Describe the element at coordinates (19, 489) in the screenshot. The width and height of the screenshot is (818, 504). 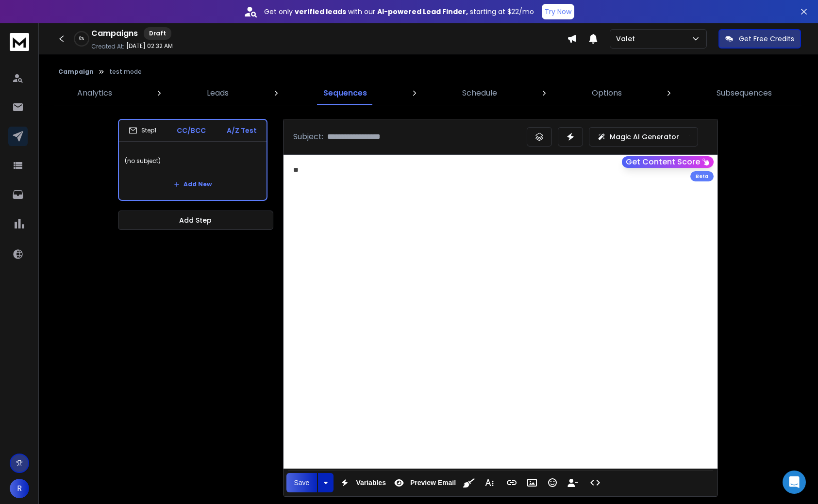
I see `span: R` at that location.